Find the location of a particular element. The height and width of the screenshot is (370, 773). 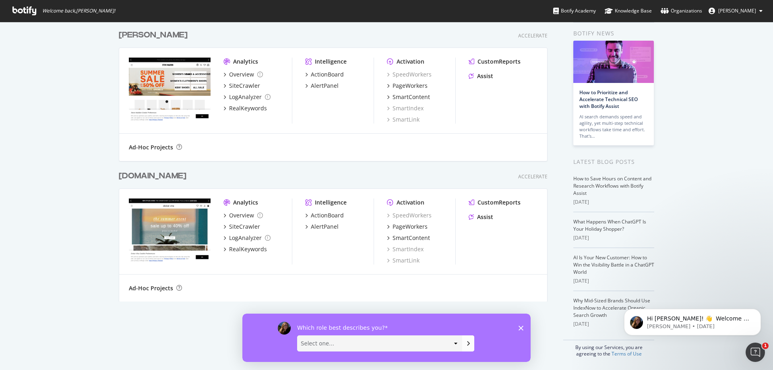

img: www.dolcevita.com is located at coordinates (169, 231).